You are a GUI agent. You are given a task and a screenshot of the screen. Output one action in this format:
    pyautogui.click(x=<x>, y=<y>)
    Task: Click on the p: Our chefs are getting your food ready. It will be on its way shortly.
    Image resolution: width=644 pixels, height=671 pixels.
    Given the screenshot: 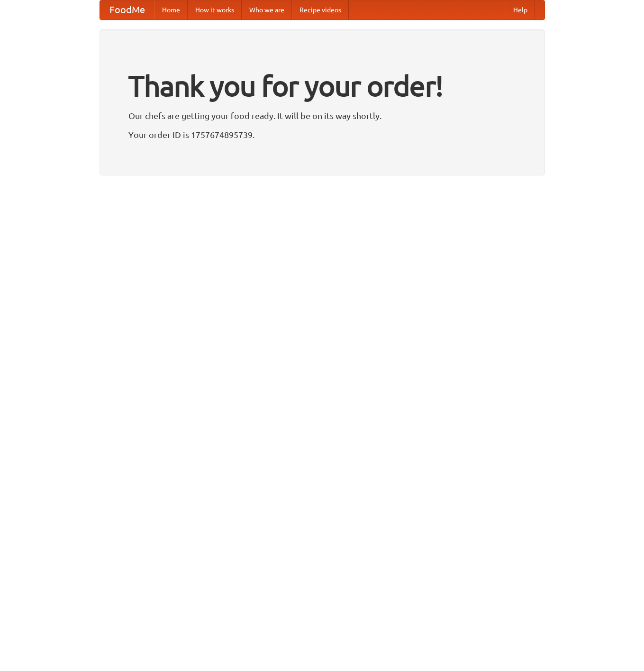 What is the action you would take?
    pyautogui.click(x=322, y=115)
    